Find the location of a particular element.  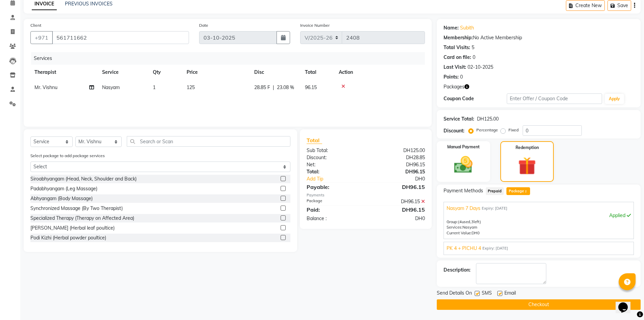

div: Payable: is located at coordinates (334, 187).